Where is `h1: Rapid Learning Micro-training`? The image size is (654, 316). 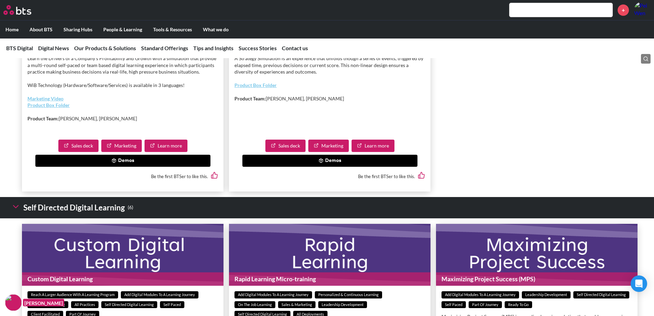 h1: Rapid Learning Micro-training is located at coordinates (330, 279).